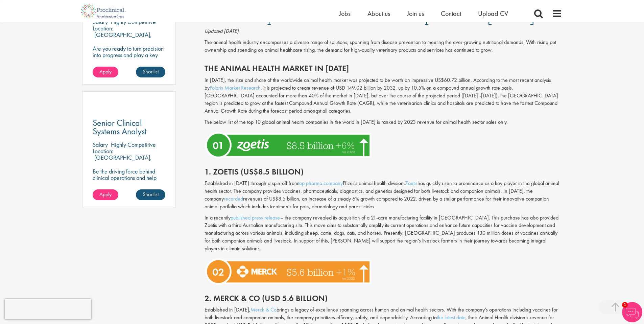 This screenshot has height=324, width=644. What do you see at coordinates (384, 172) in the screenshot?
I see `h2: 1. Zoetis (US$8.5 billion)` at bounding box center [384, 172].